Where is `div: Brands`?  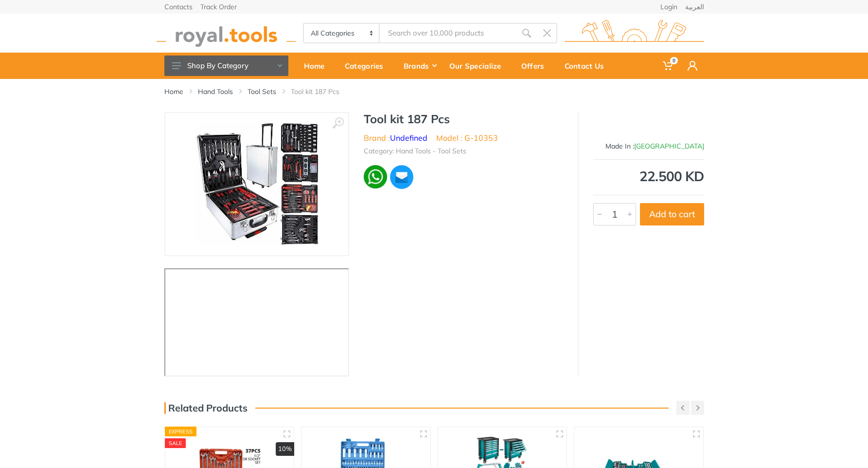 div: Brands is located at coordinates (419, 66).